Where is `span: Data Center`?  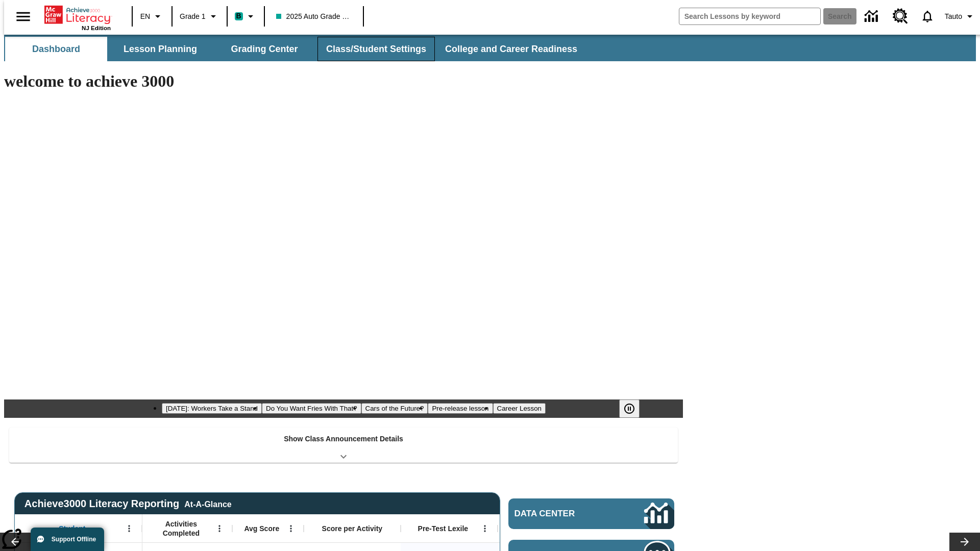
span: Data Center is located at coordinates (562, 514).